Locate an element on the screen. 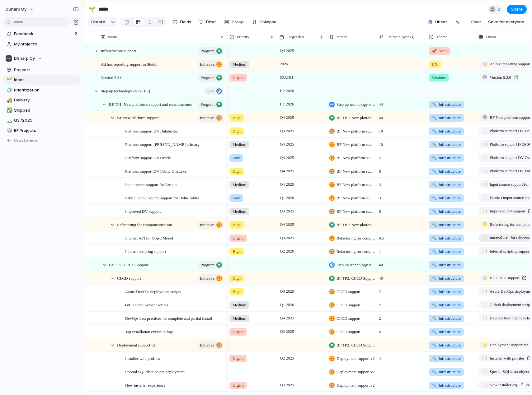 Image resolution: width=532 pixels, height=395 pixels. span: H2 2026 is located at coordinates (287, 91).